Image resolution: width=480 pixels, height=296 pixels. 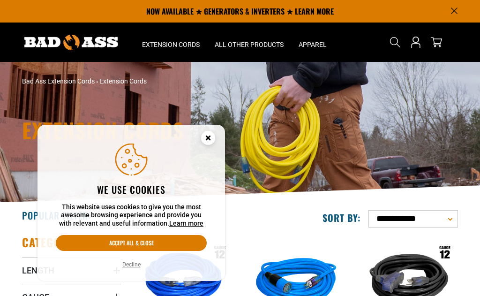 I want to click on button: Decline, so click(x=131, y=265).